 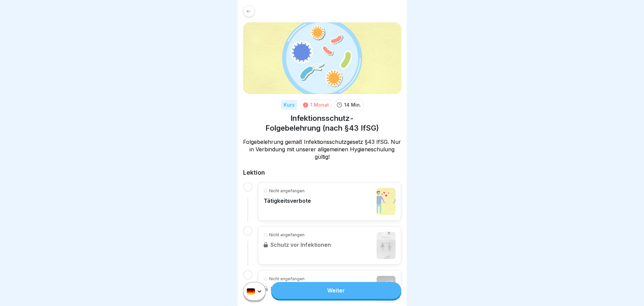 What do you see at coordinates (322, 59) in the screenshot?
I see `img: zxiidvlmogobupifxmhmvesp.png` at bounding box center [322, 59].